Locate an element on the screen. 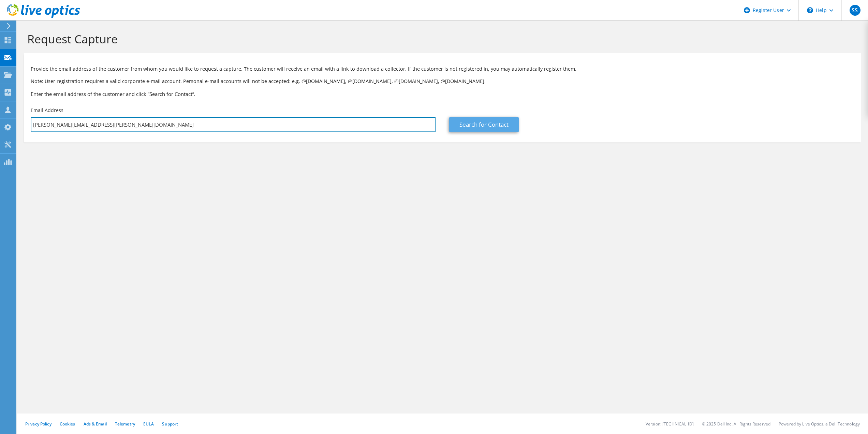 The image size is (868, 434). a: Search for Contact is located at coordinates (484, 124).